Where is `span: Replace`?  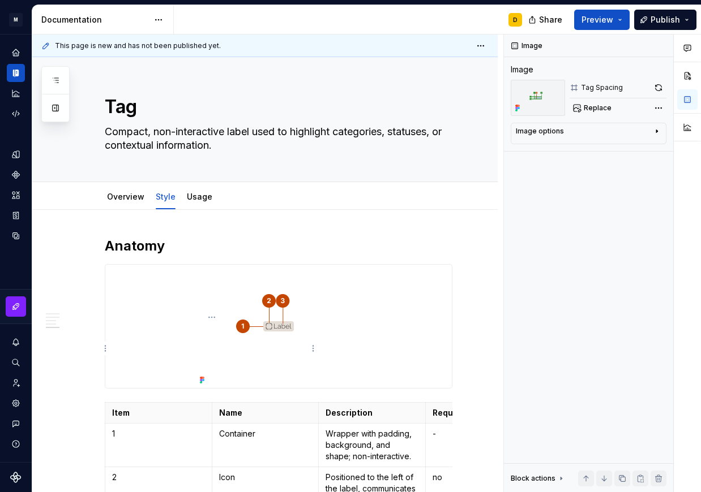 span: Replace is located at coordinates (597, 108).